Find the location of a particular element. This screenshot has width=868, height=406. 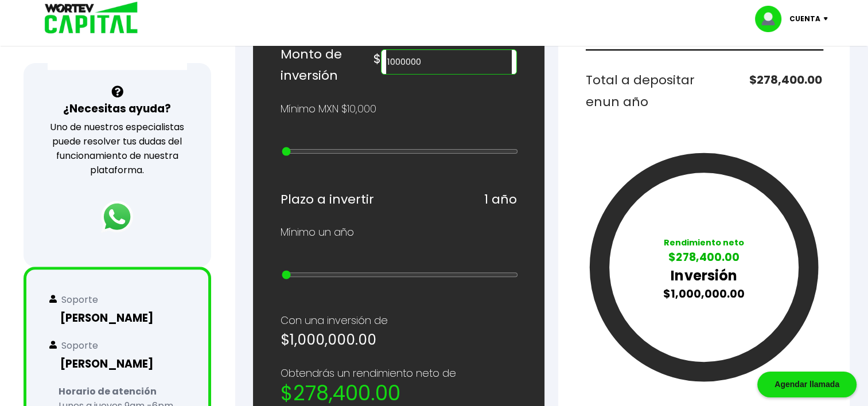

div: Agendar llamada is located at coordinates (807, 384).